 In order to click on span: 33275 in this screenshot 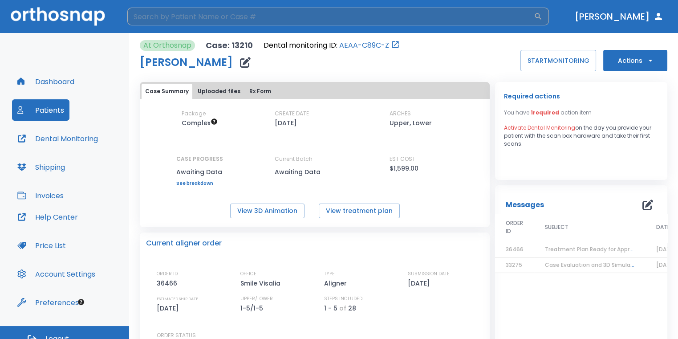, I will do `click(514, 264)`.